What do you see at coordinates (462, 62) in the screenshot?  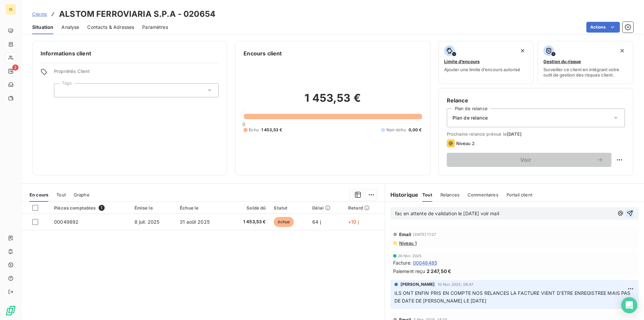 I see `span: Limite d’encours` at bounding box center [462, 62].